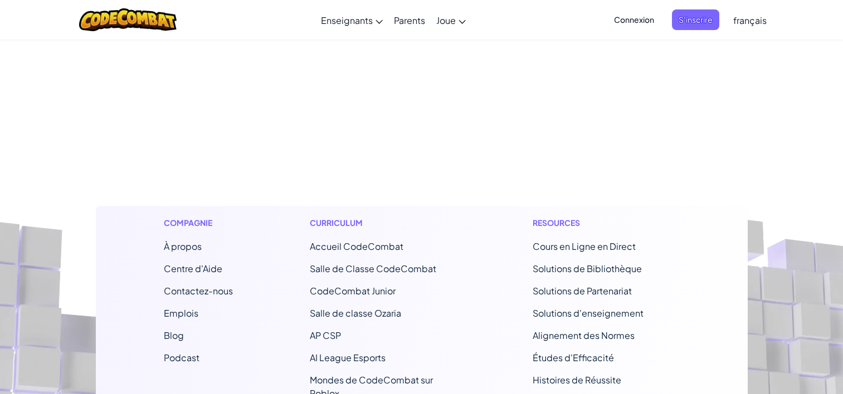 The width and height of the screenshot is (843, 394). Describe the element at coordinates (584, 246) in the screenshot. I see `a: Cours en Ligne en Direct` at that location.